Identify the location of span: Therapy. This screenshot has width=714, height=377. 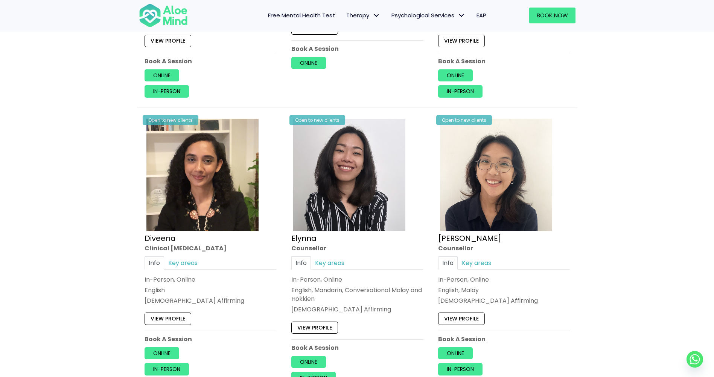
(363, 15).